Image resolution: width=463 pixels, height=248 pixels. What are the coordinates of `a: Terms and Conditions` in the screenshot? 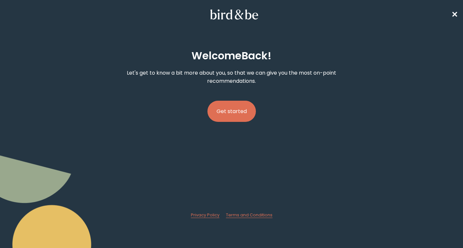 It's located at (249, 215).